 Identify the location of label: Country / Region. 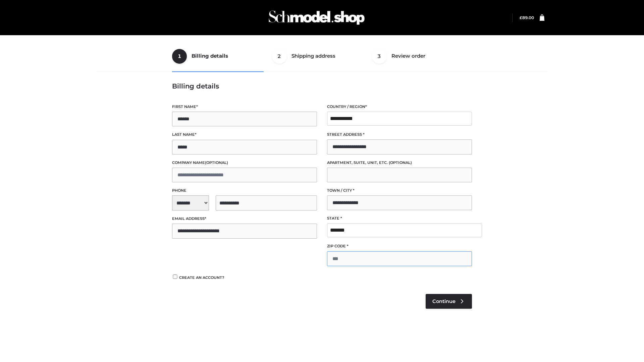
(399, 107).